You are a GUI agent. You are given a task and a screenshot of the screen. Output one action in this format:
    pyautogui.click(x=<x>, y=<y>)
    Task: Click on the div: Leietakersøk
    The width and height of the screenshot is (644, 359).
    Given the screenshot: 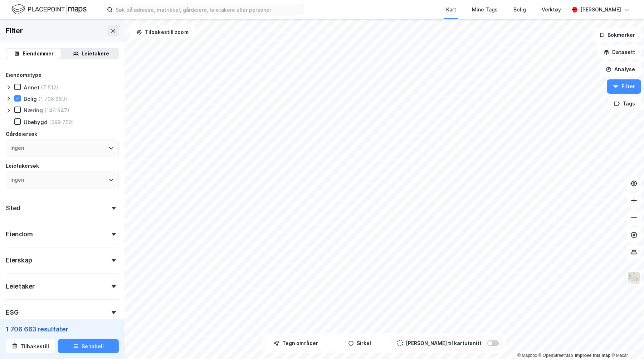 What is the action you would take?
    pyautogui.click(x=22, y=166)
    